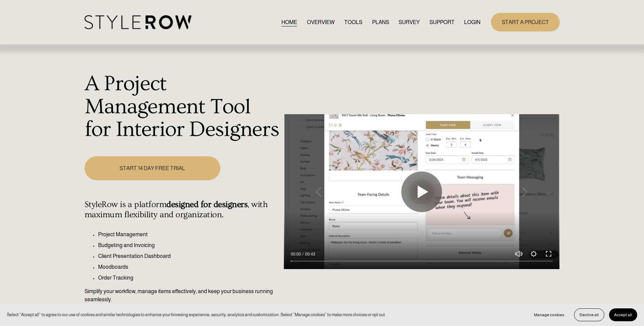 Image resolution: width=644 pixels, height=326 pixels. Describe the element at coordinates (422, 192) in the screenshot. I see `button: Play` at that location.